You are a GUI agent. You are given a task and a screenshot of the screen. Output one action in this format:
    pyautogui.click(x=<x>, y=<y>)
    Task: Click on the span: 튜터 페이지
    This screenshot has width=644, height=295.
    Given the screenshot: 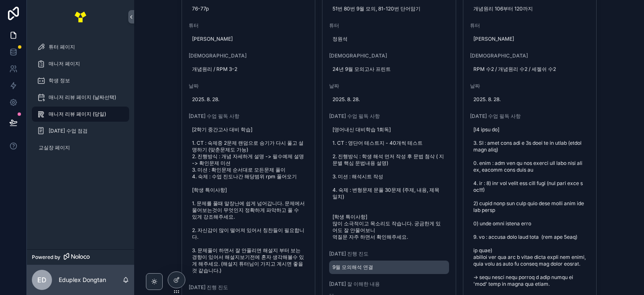 What is the action you would take?
    pyautogui.click(x=61, y=47)
    